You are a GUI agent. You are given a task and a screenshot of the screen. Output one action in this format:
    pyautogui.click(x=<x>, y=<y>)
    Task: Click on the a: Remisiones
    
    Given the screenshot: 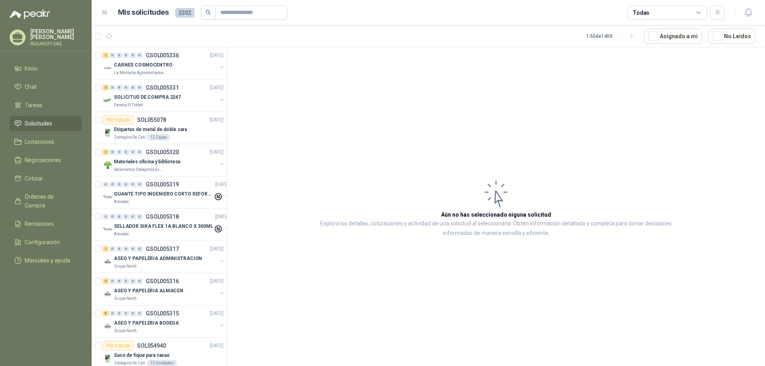 What is the action you would take?
    pyautogui.click(x=46, y=224)
    